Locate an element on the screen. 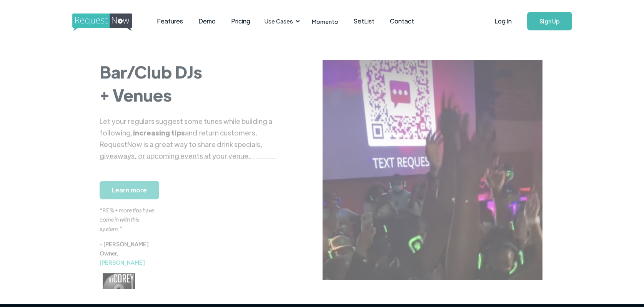  a: Features is located at coordinates (170, 21).